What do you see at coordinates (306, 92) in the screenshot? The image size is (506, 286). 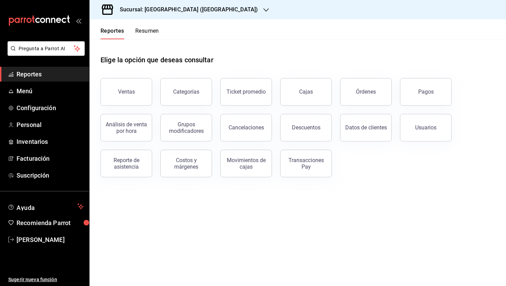 I see `a: Cajas` at bounding box center [306, 92].